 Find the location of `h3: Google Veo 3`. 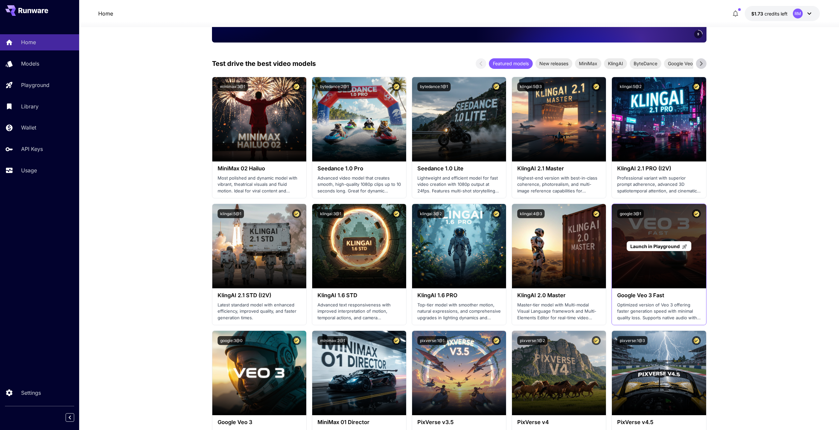

h3: Google Veo 3 is located at coordinates (259, 422).